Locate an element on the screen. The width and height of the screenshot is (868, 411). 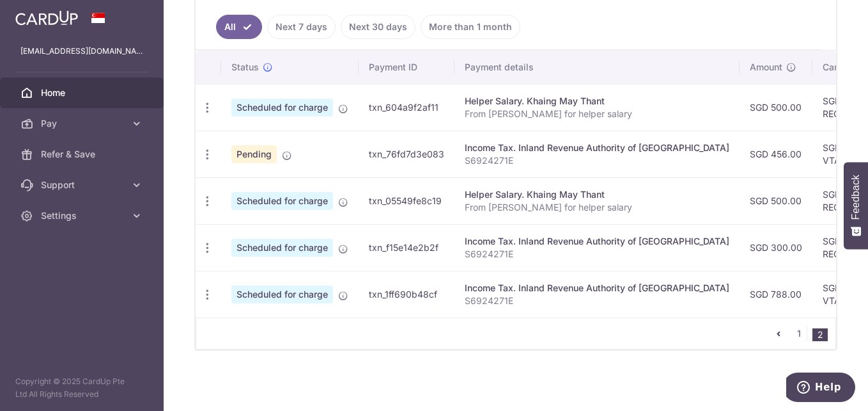
li: 2 is located at coordinates (820, 334).